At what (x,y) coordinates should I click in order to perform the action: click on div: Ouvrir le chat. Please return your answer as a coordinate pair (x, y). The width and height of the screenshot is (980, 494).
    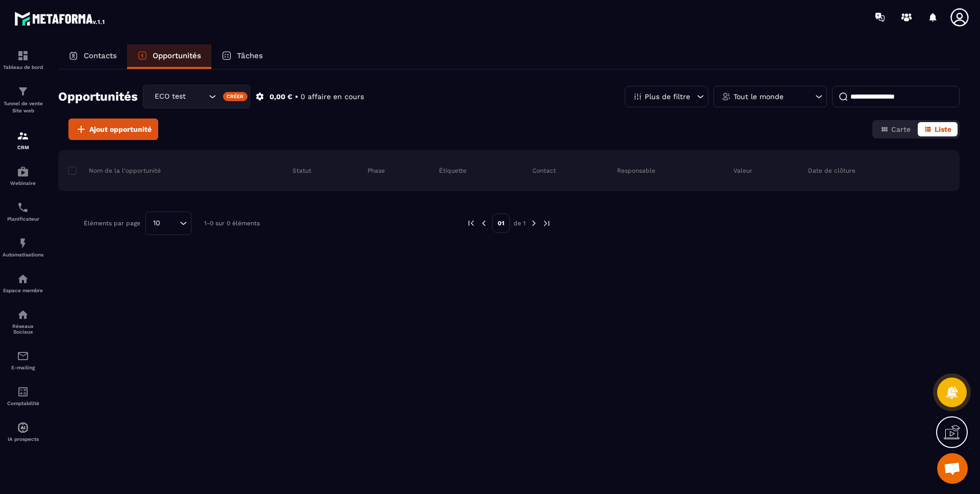
    Looking at the image, I should click on (952, 468).